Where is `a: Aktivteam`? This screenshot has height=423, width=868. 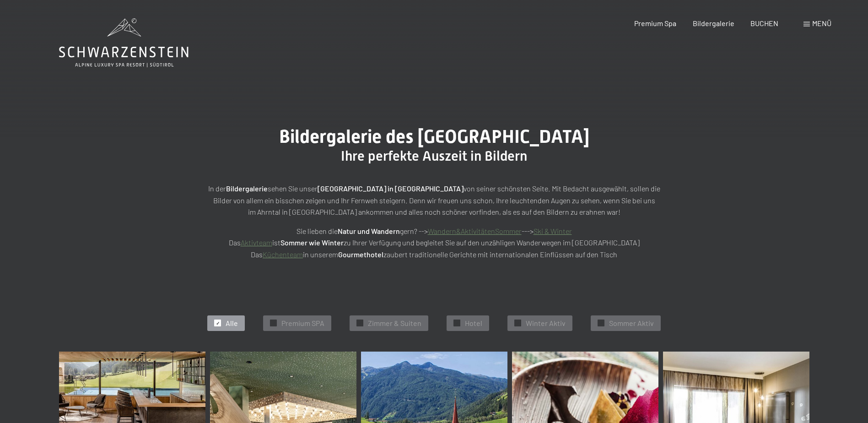 a: Aktivteam is located at coordinates (256, 242).